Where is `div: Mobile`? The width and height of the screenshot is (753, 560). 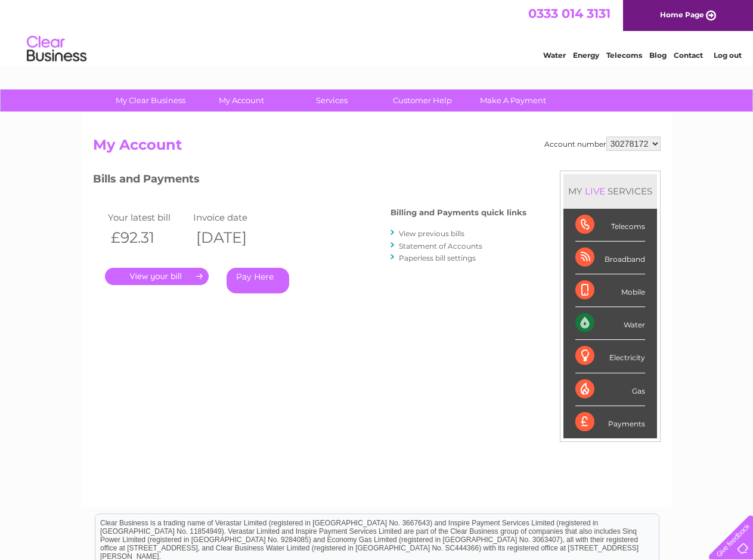 div: Mobile is located at coordinates (610, 291).